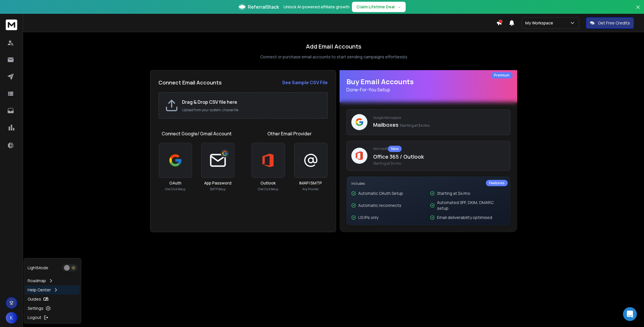 Image resolution: width=644 pixels, height=327 pixels. I want to click on h3: IMAP/SMTP, so click(311, 183).